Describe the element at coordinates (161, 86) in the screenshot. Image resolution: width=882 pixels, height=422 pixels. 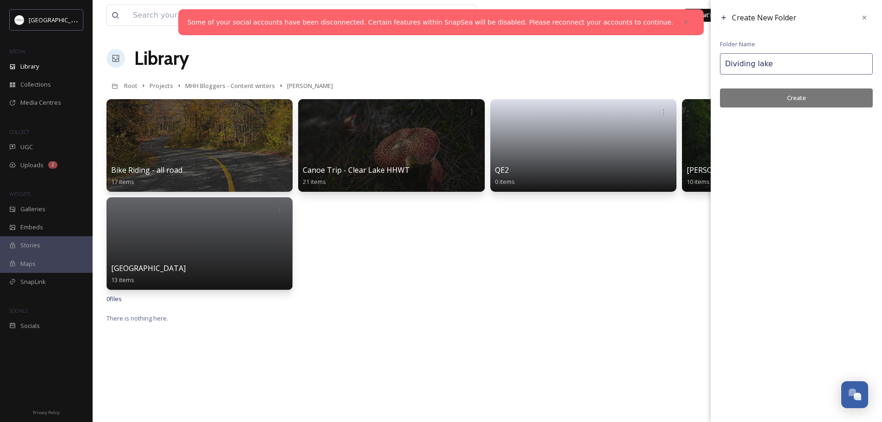
I see `a: Projects` at that location.